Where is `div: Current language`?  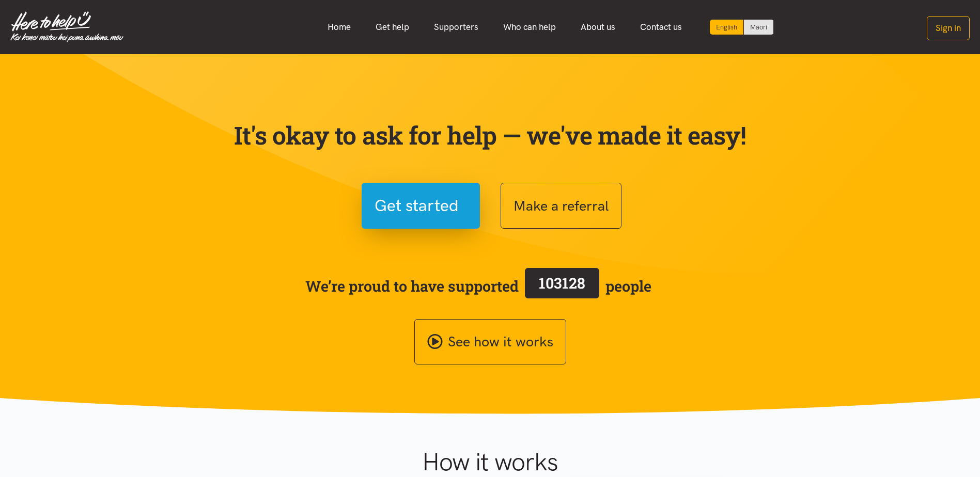 div: Current language is located at coordinates (727, 27).